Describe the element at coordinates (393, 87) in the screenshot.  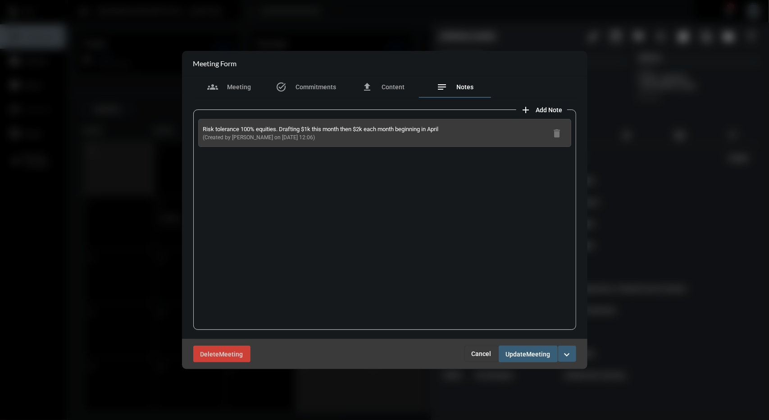
I see `span: Content` at that location.